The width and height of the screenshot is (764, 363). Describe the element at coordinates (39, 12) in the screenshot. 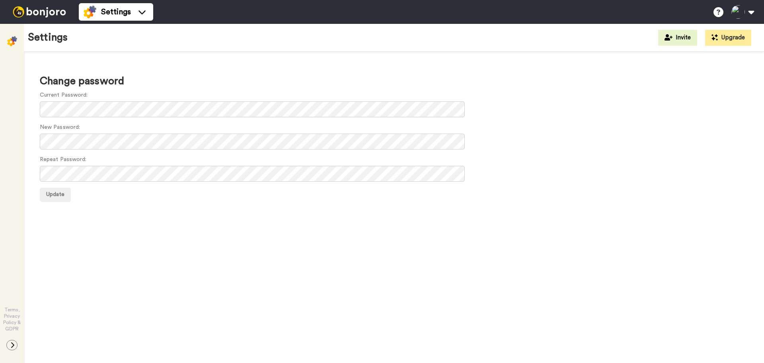

I see `img: bj-logo-header-white.svg` at that location.